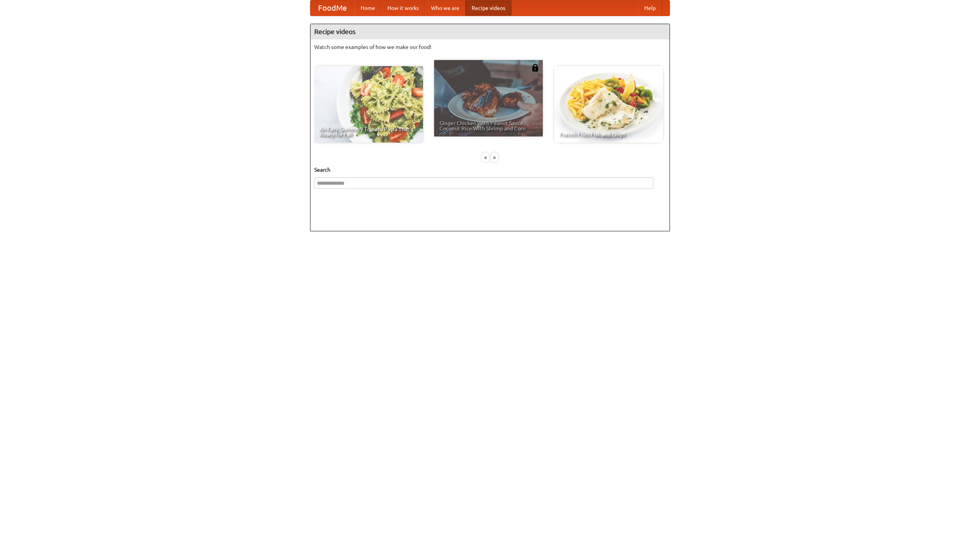 The image size is (980, 541). What do you see at coordinates (490, 170) in the screenshot?
I see `h5: Search` at bounding box center [490, 170].